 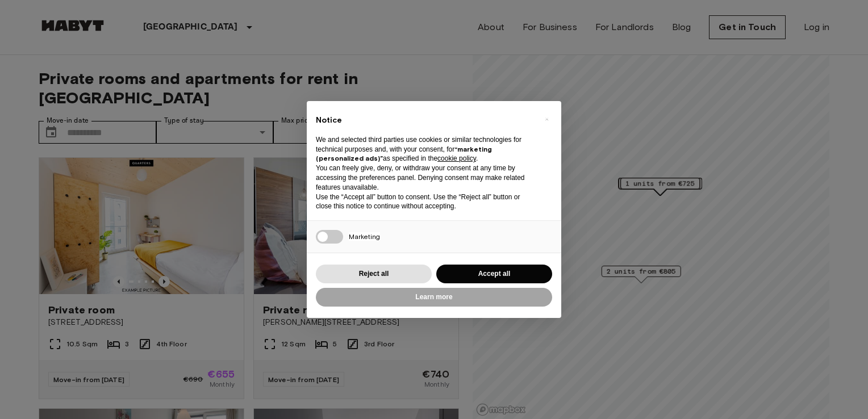 I want to click on h2: Notice, so click(x=425, y=120).